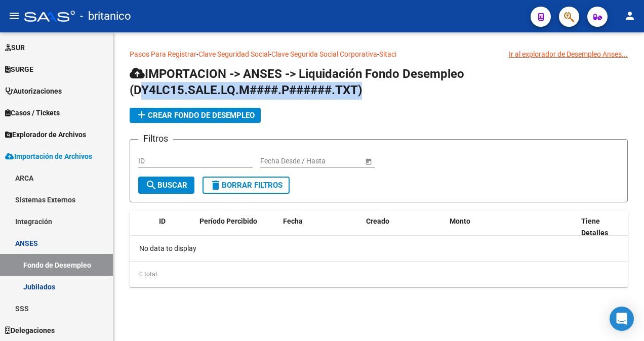  I want to click on mat-icon: search, so click(152, 185).